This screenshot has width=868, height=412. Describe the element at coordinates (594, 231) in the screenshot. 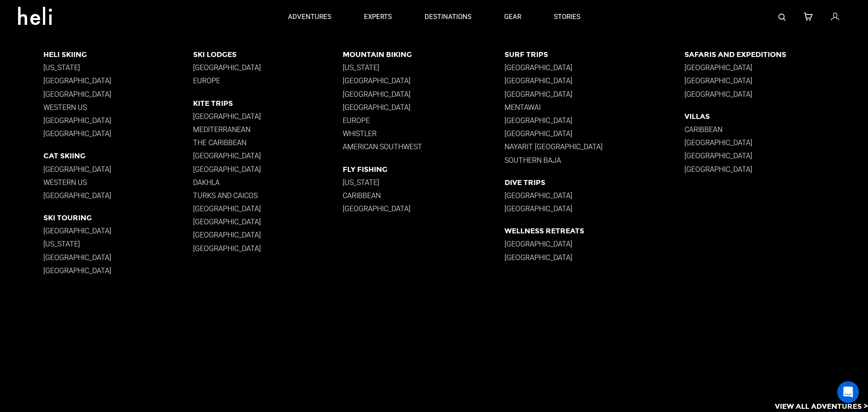

I see `p: Wellness Retreats` at that location.